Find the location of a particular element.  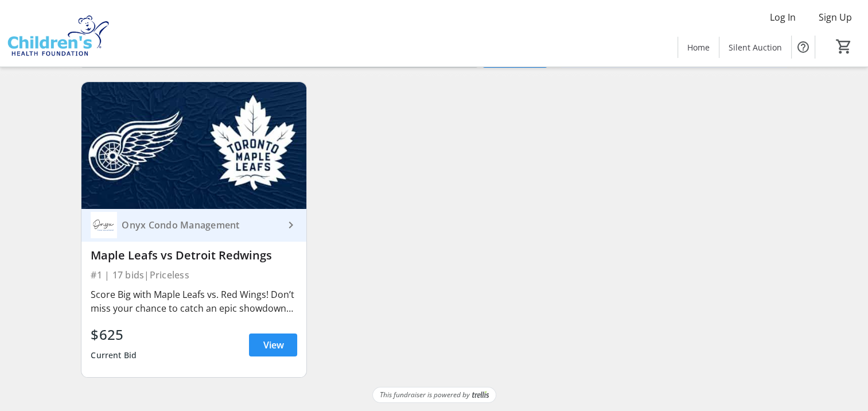

a: View is located at coordinates (273, 345).